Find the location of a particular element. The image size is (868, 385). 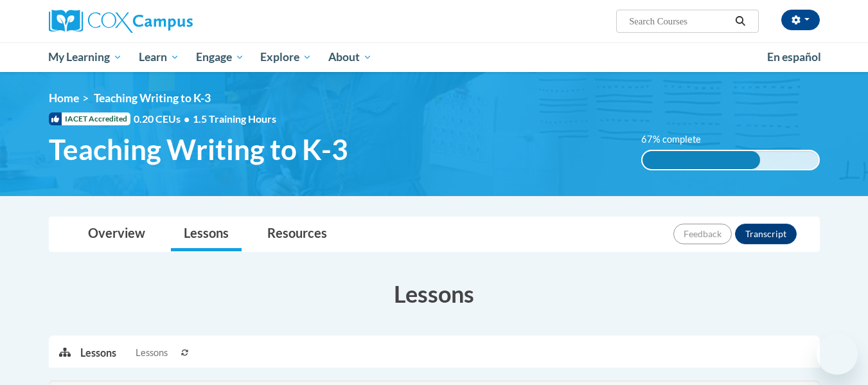

a: Explore is located at coordinates (286, 57).